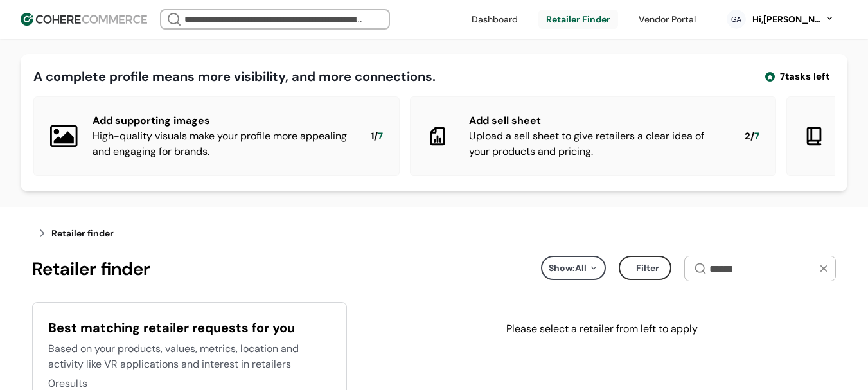  I want to click on div: Add supporting images, so click(221, 121).